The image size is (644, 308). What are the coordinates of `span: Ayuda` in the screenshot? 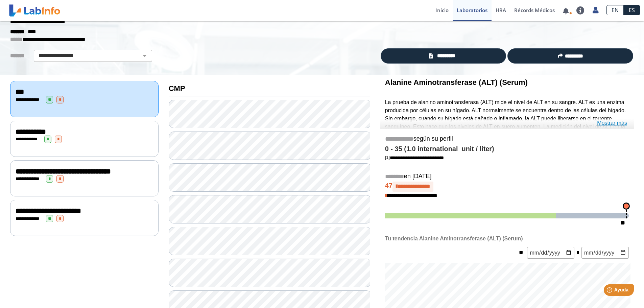 It's located at (38, 8).